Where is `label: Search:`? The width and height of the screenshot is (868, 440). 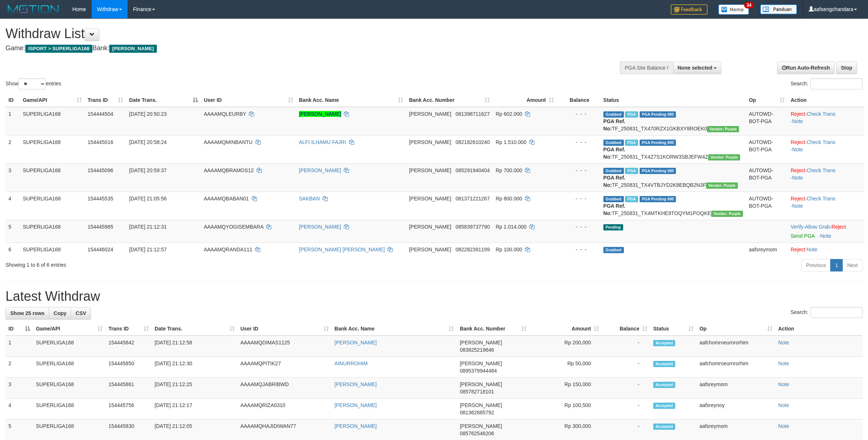 label: Search: is located at coordinates (826, 312).